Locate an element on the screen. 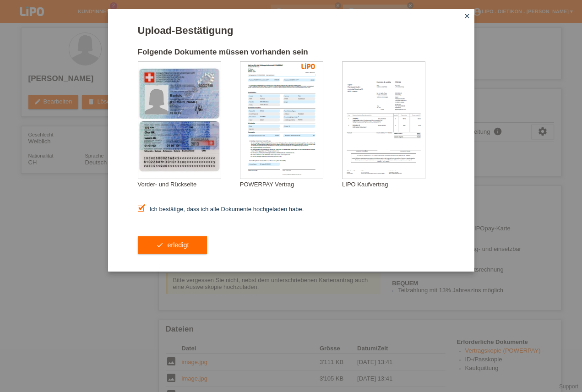 The width and height of the screenshot is (582, 392). div: LIPO Kaufvertrag is located at coordinates (393, 184).